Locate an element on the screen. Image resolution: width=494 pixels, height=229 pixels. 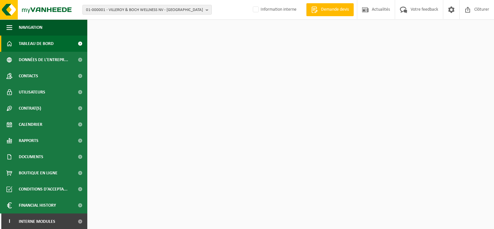
span: Contacts is located at coordinates (28, 76).